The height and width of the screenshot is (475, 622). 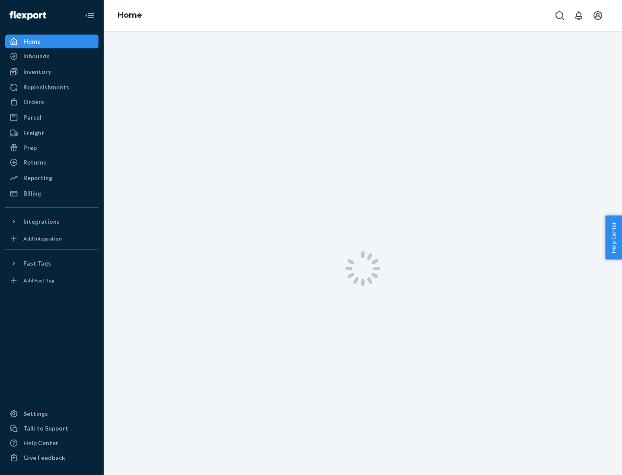 What do you see at coordinates (39, 280) in the screenshot?
I see `div: Add Fast Tag` at bounding box center [39, 280].